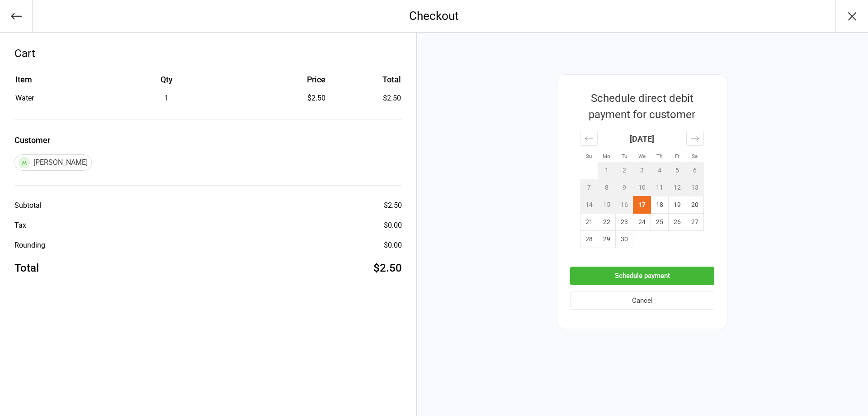 The width and height of the screenshot is (868, 416). What do you see at coordinates (607, 171) in the screenshot?
I see `td: Not available. Monday, September 1, 2025` at bounding box center [607, 171].